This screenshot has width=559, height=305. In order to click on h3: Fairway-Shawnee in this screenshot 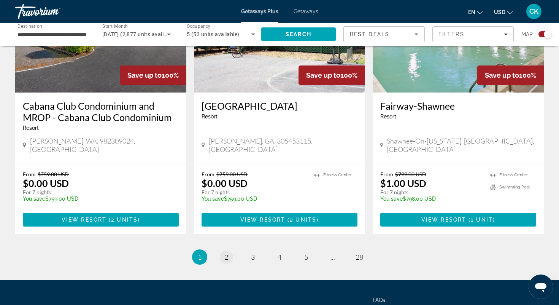, I will do `click(458, 106)`.